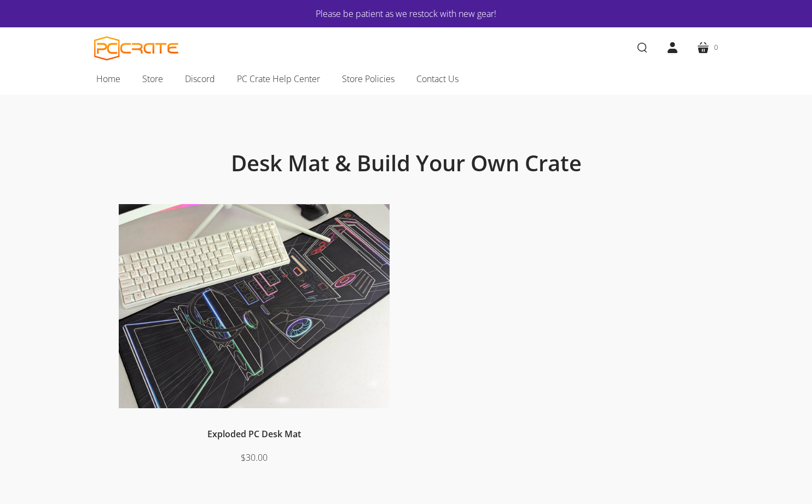 The image size is (812, 504). What do you see at coordinates (368, 79) in the screenshot?
I see `a: Store Policies` at bounding box center [368, 79].